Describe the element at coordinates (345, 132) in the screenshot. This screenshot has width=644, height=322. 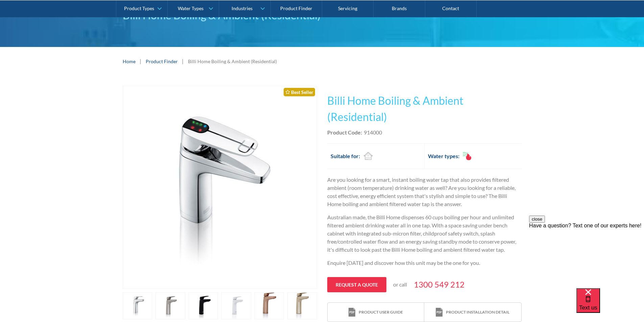
I see `strong: Product Code:` at that location.